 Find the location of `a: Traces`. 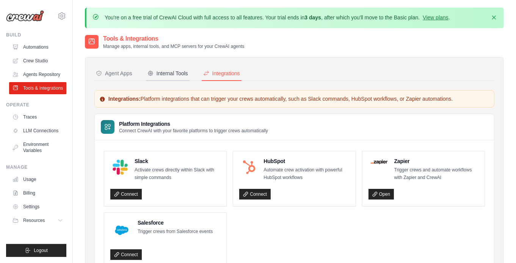

a: Traces is located at coordinates (38, 117).